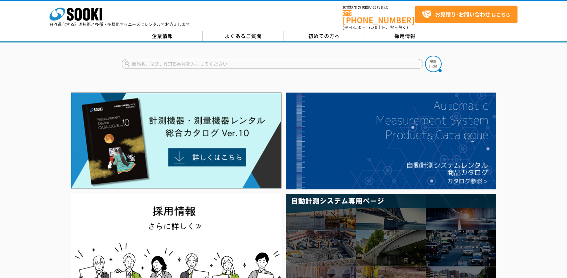 The image size is (567, 278). I want to click on strong: お見積り･お問い合わせ, so click(463, 14).